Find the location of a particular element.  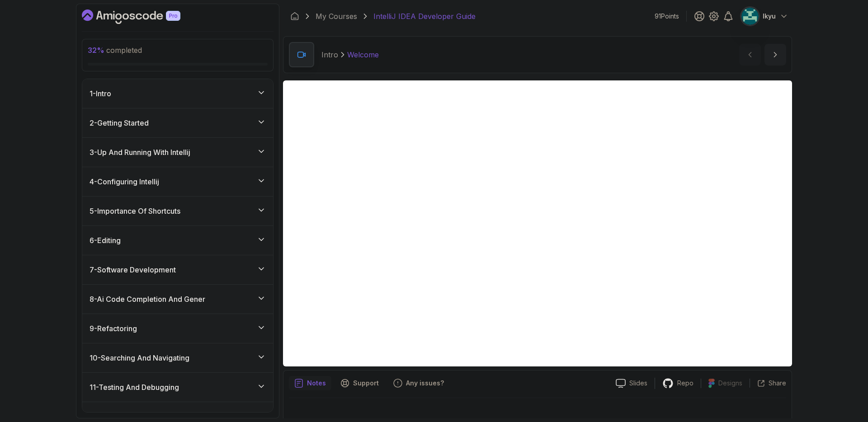

img: user profile image is located at coordinates (750, 17).